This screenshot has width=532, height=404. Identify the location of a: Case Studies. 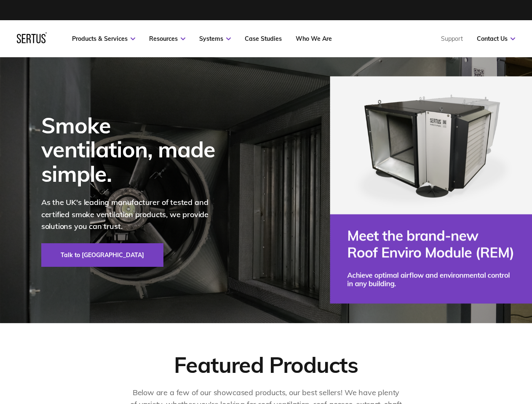
(263, 39).